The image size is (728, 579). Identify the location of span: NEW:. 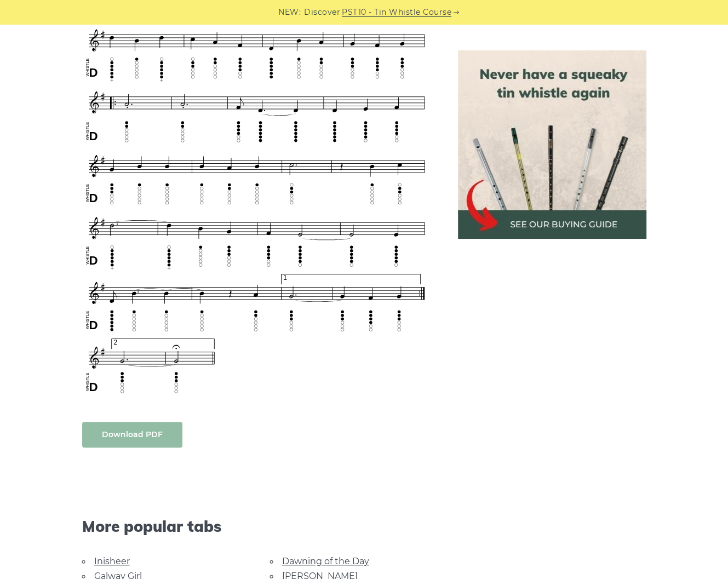
(289, 12).